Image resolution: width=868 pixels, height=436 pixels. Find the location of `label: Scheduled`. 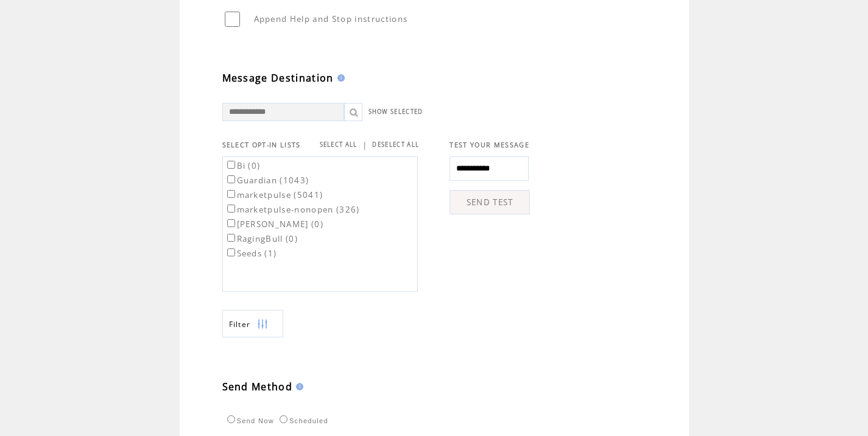

label: Scheduled is located at coordinates (302, 421).